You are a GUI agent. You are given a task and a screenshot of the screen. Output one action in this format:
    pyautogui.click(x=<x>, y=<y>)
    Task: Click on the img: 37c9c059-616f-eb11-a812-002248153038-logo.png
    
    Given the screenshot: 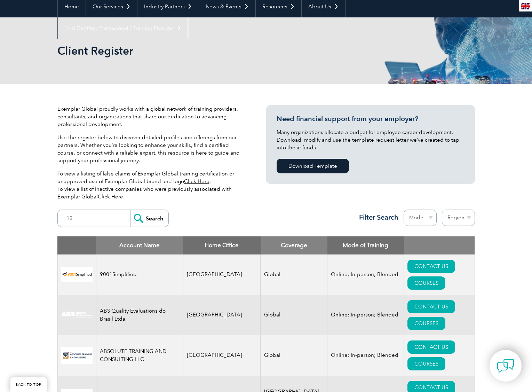 What is the action you would take?
    pyautogui.click(x=77, y=274)
    